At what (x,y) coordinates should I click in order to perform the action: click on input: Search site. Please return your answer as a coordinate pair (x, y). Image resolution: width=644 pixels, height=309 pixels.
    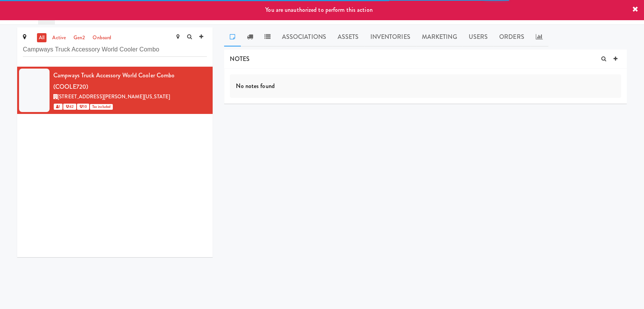
    Looking at the image, I should click on (115, 50).